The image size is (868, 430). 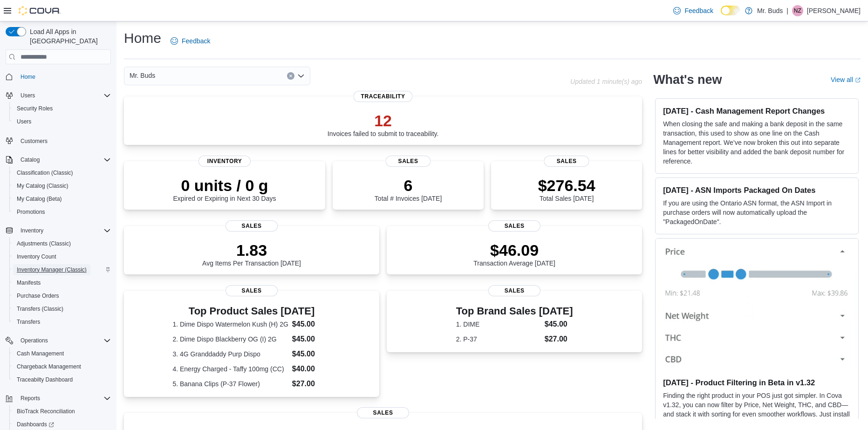 What do you see at coordinates (40, 354) in the screenshot?
I see `span: Cash Management` at bounding box center [40, 354].